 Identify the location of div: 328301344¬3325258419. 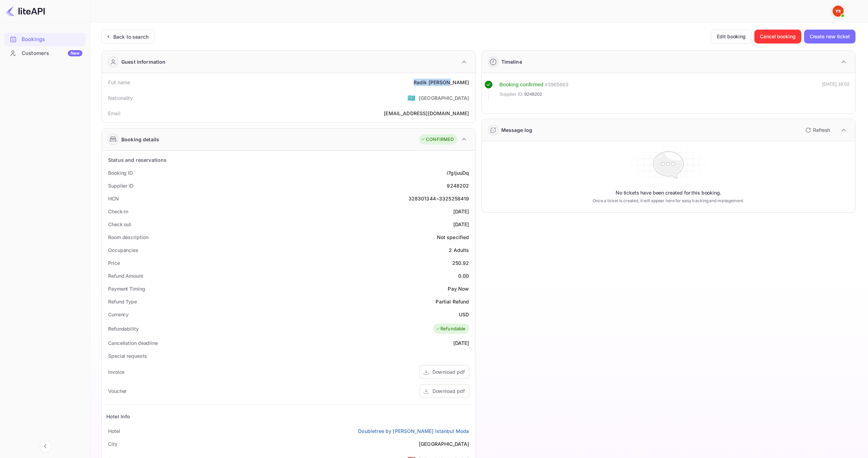
(439, 198).